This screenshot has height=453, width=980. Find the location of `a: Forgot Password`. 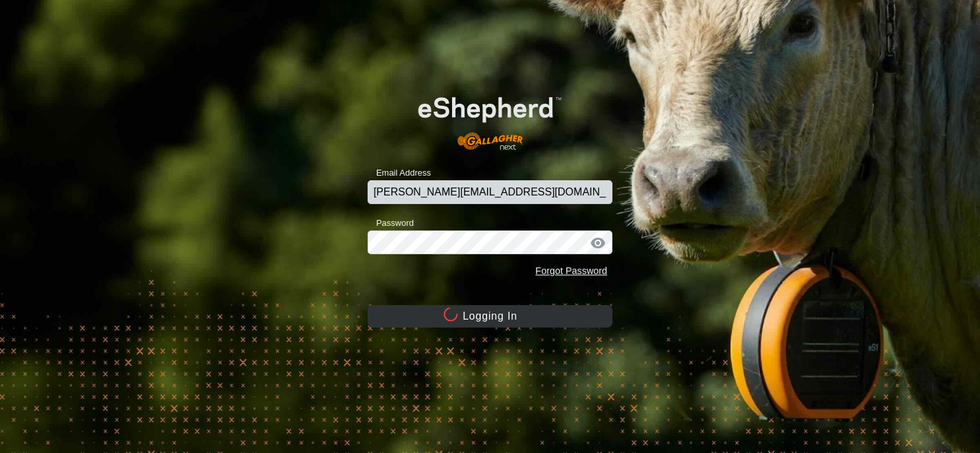

a: Forgot Password is located at coordinates (571, 270).